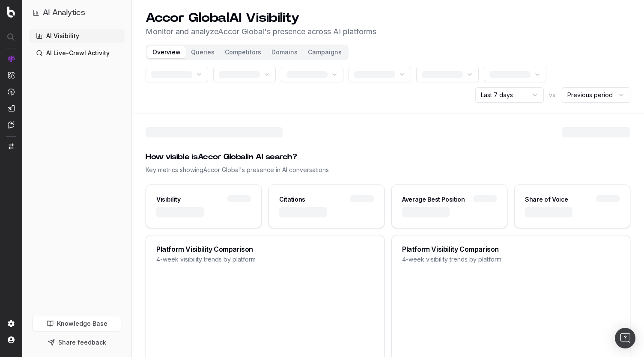 This screenshot has height=357, width=644. What do you see at coordinates (11, 339) in the screenshot?
I see `img: My account` at bounding box center [11, 339].